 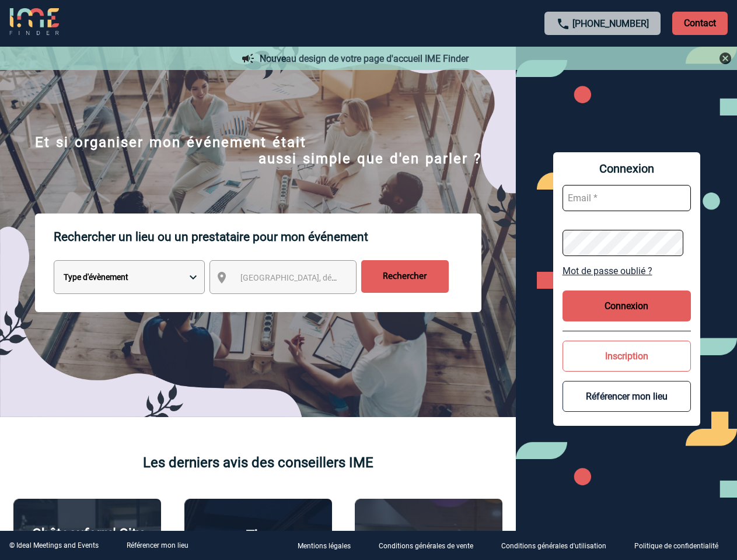 I want to click on div: © Ideal Meetings and Events, so click(x=53, y=545).